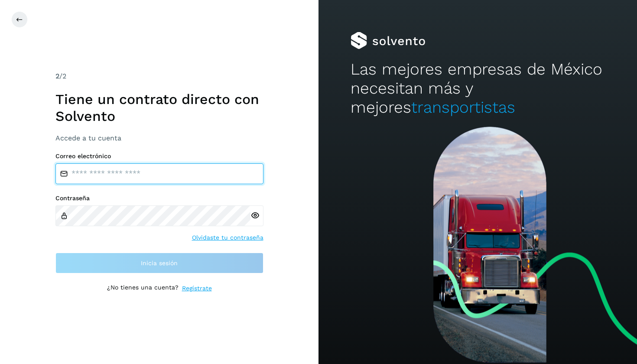 The image size is (637, 364). Describe the element at coordinates (160, 156) in the screenshot. I see `label: Correo electrónico` at that location.